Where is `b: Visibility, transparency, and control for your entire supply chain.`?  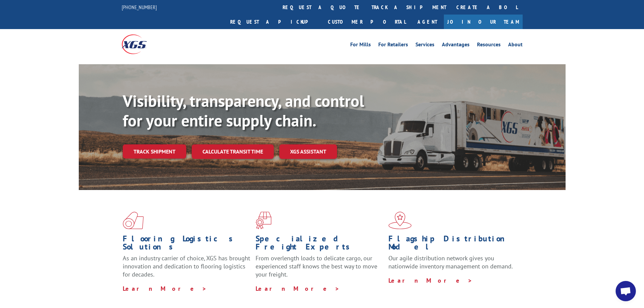
b: Visibility, transparency, and control for your entire supply chain. is located at coordinates (243, 110).